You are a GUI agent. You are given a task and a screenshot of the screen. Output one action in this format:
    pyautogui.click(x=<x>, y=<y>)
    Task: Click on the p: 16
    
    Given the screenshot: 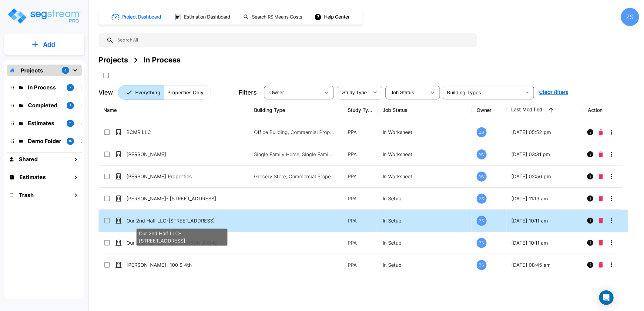 What is the action you would take?
    pyautogui.click(x=70, y=141)
    